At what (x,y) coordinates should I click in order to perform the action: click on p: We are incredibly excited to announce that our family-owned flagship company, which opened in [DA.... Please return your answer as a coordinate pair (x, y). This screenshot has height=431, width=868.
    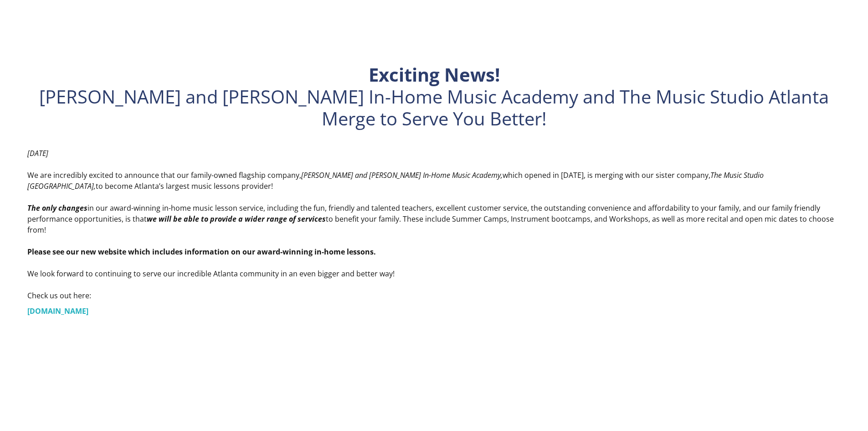
    Looking at the image, I should click on (434, 224).